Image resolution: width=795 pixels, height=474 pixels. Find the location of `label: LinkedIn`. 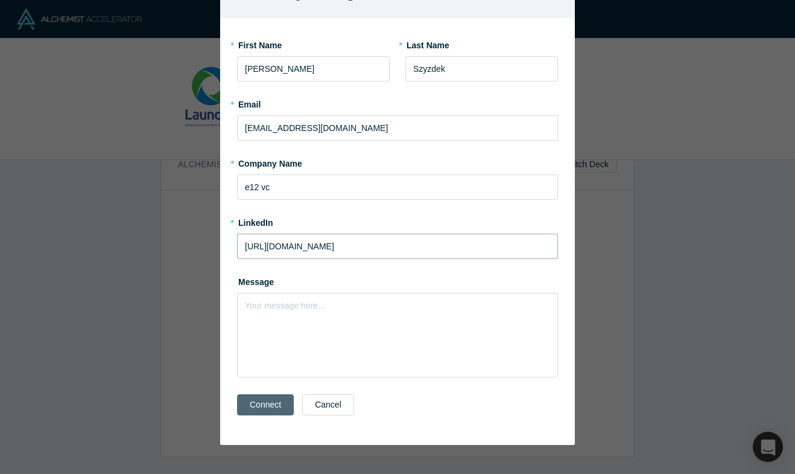

label: LinkedIn is located at coordinates (255, 221).